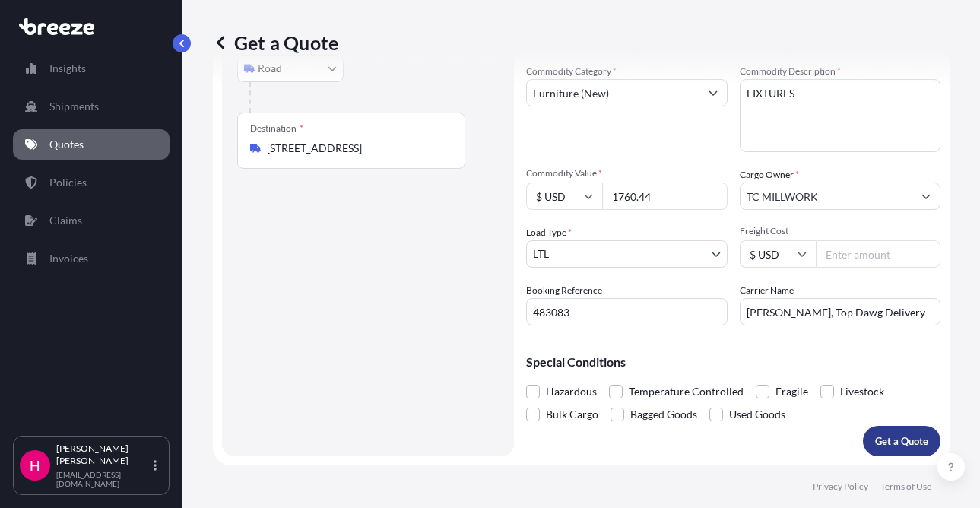 This screenshot has height=508, width=980. I want to click on input: Enter name, so click(840, 312).